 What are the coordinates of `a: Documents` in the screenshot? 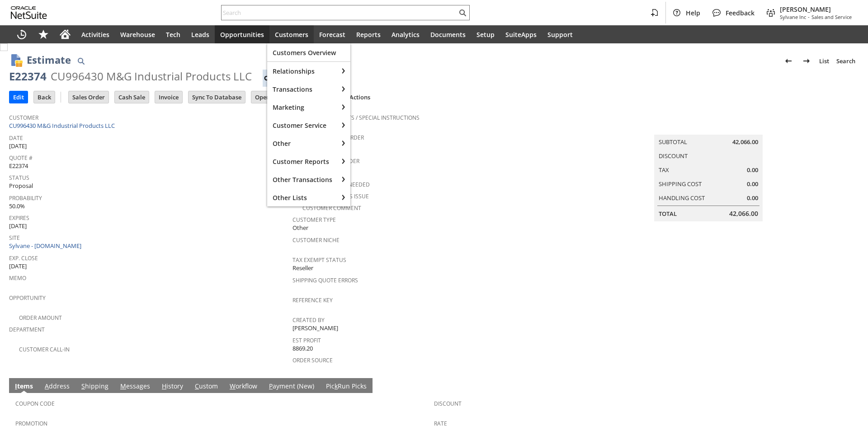 It's located at (448, 34).